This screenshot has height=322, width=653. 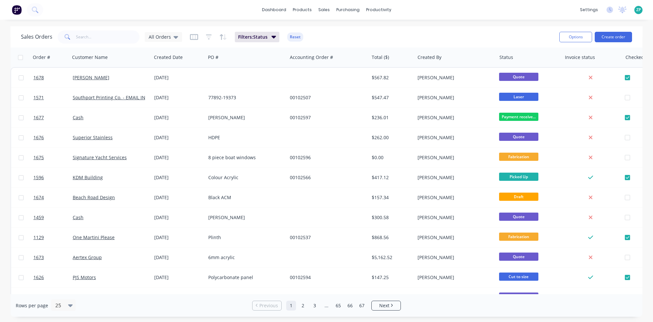 I want to click on span: 1676, so click(x=39, y=138).